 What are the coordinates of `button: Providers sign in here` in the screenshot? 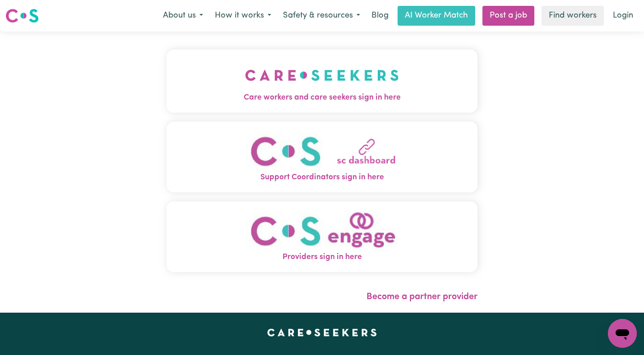 It's located at (322, 237).